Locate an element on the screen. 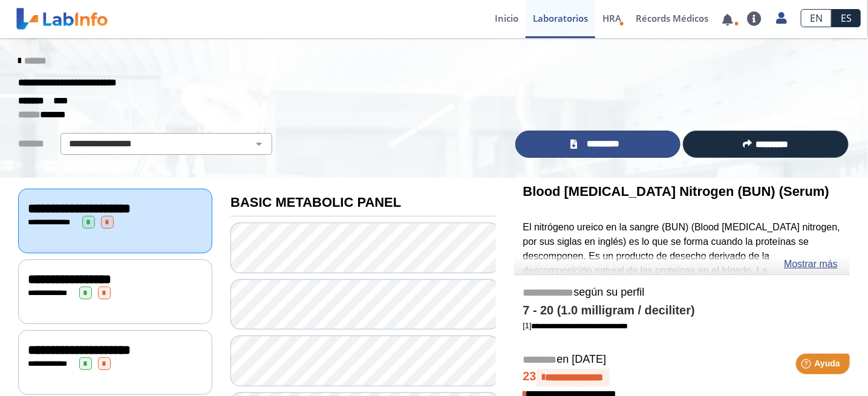  a: [1] is located at coordinates (575, 325).